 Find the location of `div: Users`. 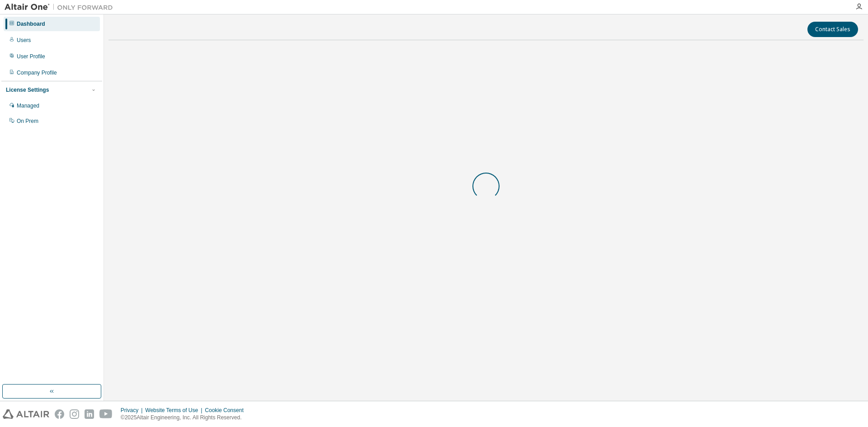

div: Users is located at coordinates (24, 40).